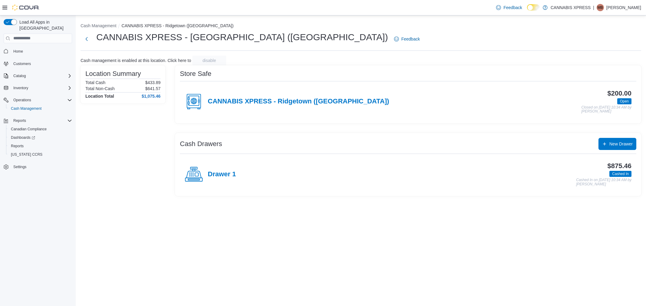 The height and width of the screenshot is (306, 646). What do you see at coordinates (600, 8) in the screenshot?
I see `div: Maggie Baillargeon` at bounding box center [600, 8].